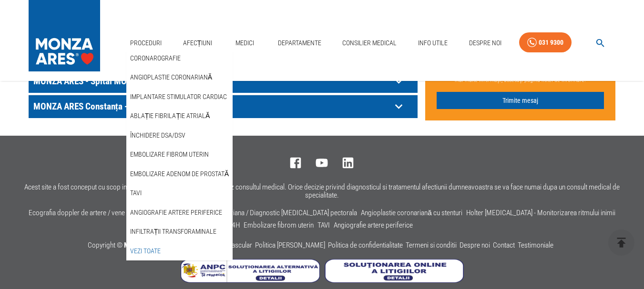 This screenshot has height=289, width=644. I want to click on a: Vezi Toate, so click(145, 251).